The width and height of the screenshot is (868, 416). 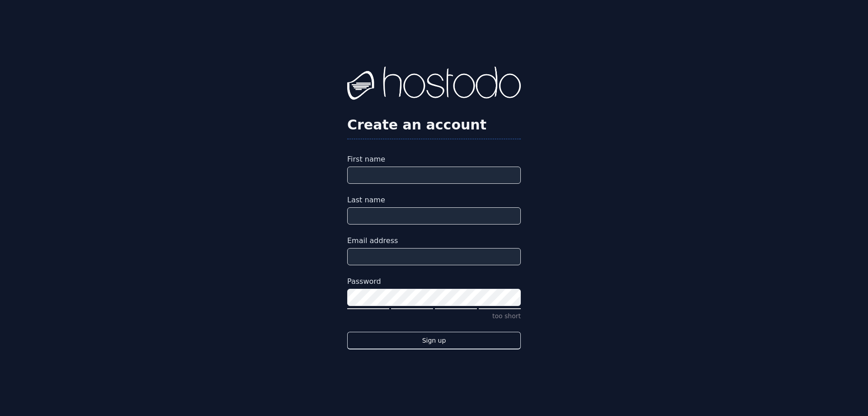 I want to click on label: Password, so click(x=434, y=281).